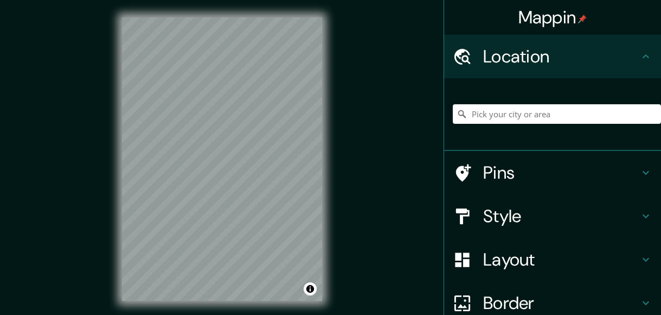 The width and height of the screenshot is (661, 315). What do you see at coordinates (553, 56) in the screenshot?
I see `div: Location` at bounding box center [553, 56].